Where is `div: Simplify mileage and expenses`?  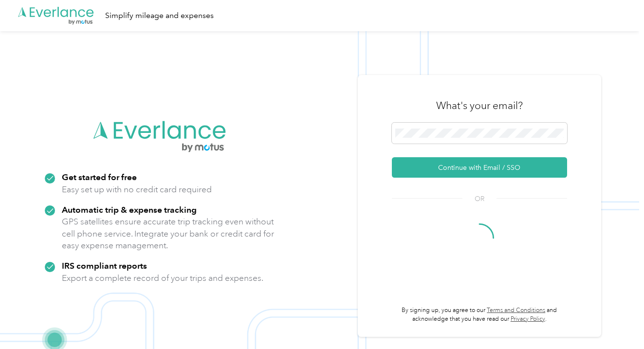 div: Simplify mileage and expenses is located at coordinates (159, 16).